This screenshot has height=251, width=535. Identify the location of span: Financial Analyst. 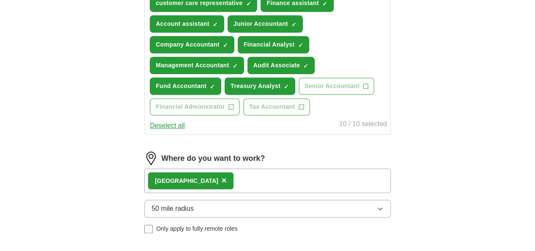
(269, 44).